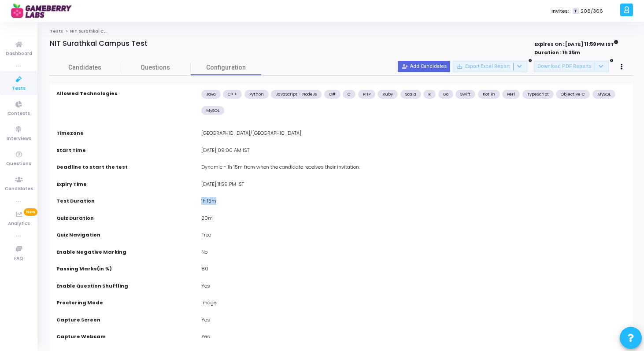  Describe the element at coordinates (100, 31) in the screenshot. I see `span: NIT Surathkal Campus Test` at that location.